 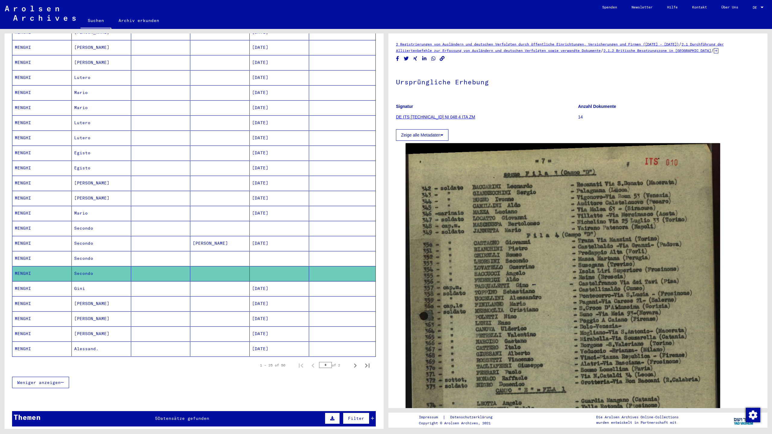 I want to click on div: Themen, so click(x=27, y=417).